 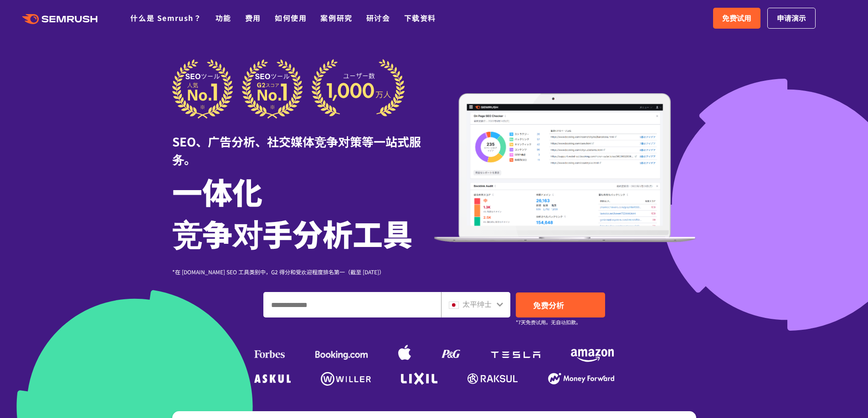 What do you see at coordinates (291, 18) in the screenshot?
I see `a: 如何使用` at bounding box center [291, 18].